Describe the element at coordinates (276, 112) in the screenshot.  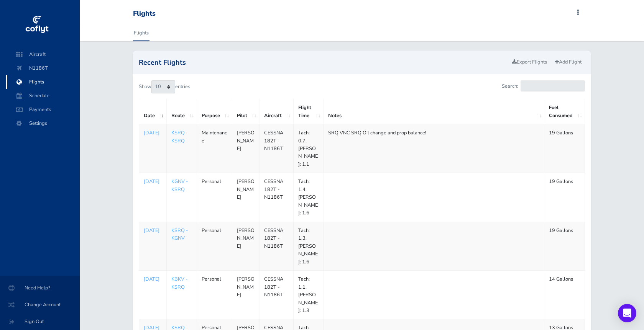
I see `th: Aircraft: activate to sort column ascending` at that location.